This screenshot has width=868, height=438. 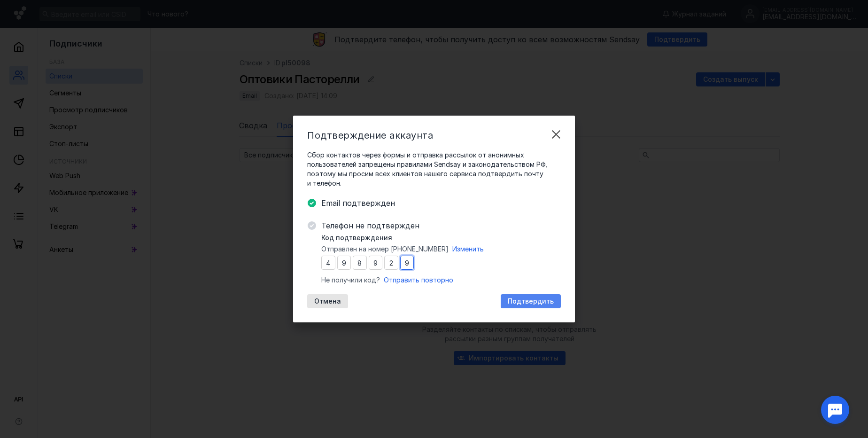 I want to click on button: Изменить, so click(x=468, y=249).